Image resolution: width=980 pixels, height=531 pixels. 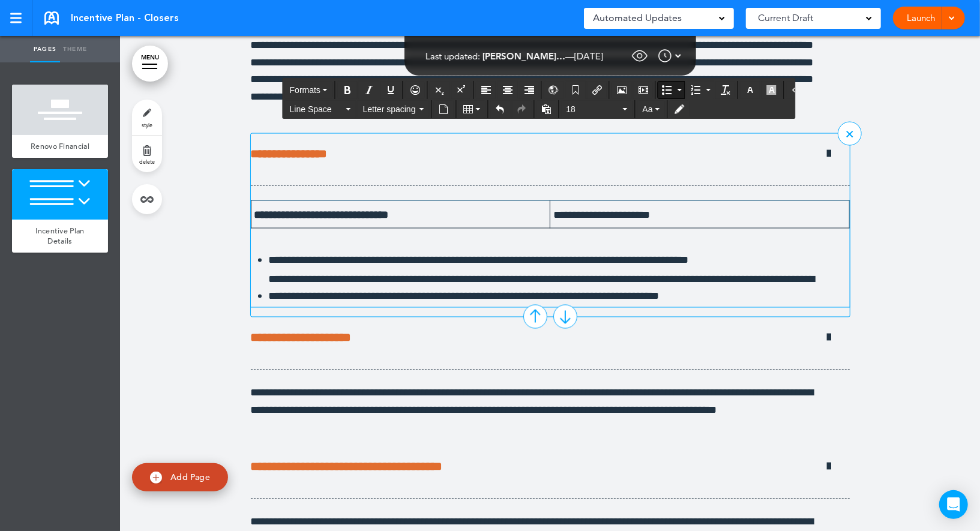 I want to click on span: 18, so click(x=593, y=109).